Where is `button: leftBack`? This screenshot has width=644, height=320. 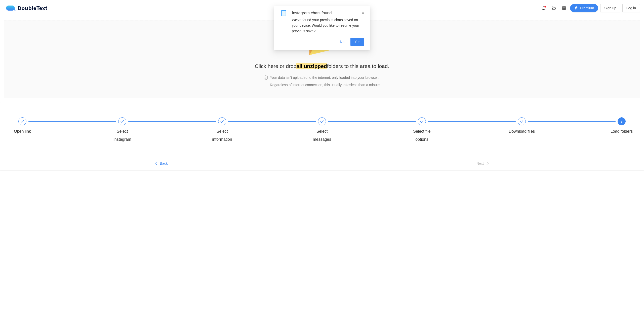 button: leftBack is located at coordinates (161, 163).